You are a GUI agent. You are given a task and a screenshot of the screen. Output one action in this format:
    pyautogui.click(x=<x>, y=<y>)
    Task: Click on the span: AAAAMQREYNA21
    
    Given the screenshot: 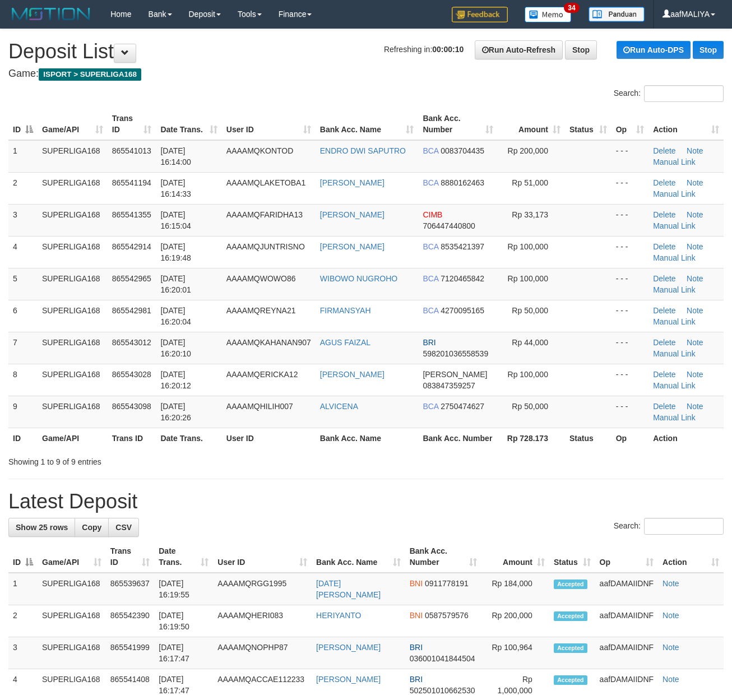 What is the action you would take?
    pyautogui.click(x=261, y=311)
    